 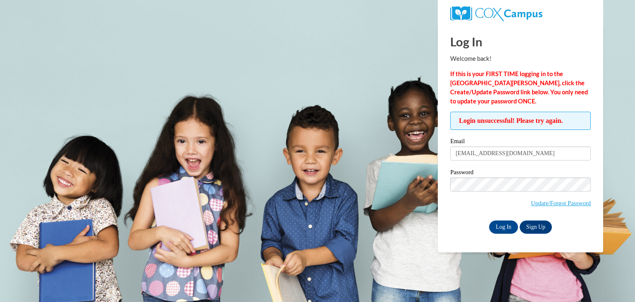 What do you see at coordinates (521, 59) in the screenshot?
I see `p: Welcome back!` at bounding box center [521, 59].